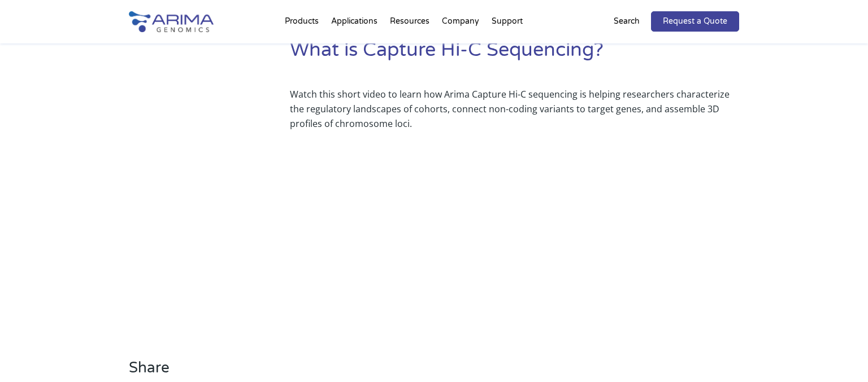  Describe the element at coordinates (627, 22) in the screenshot. I see `p: Search` at that location.